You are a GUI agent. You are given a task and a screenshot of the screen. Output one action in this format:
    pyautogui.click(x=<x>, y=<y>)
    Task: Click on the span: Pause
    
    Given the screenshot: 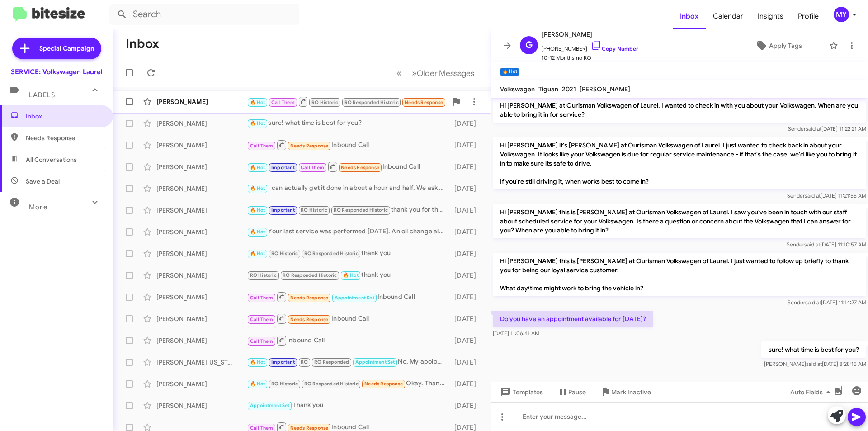 What is the action you would take?
    pyautogui.click(x=577, y=392)
    